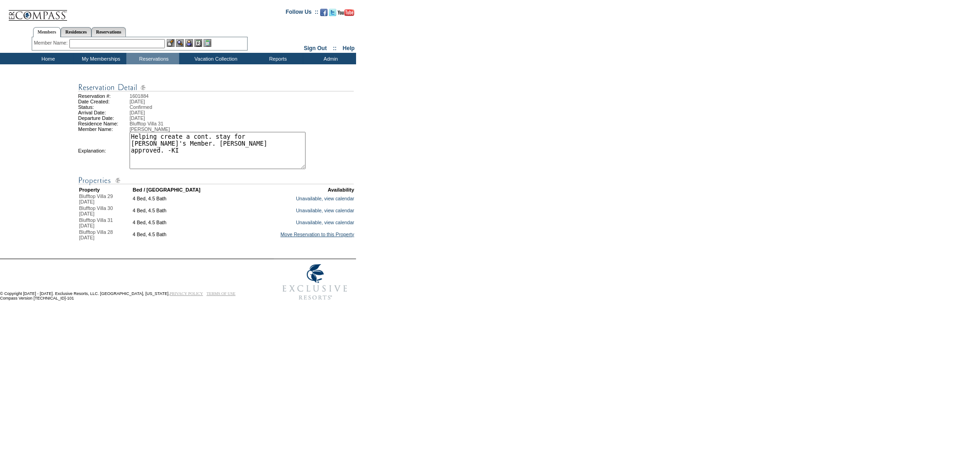  I want to click on span: Confirmed, so click(141, 107).